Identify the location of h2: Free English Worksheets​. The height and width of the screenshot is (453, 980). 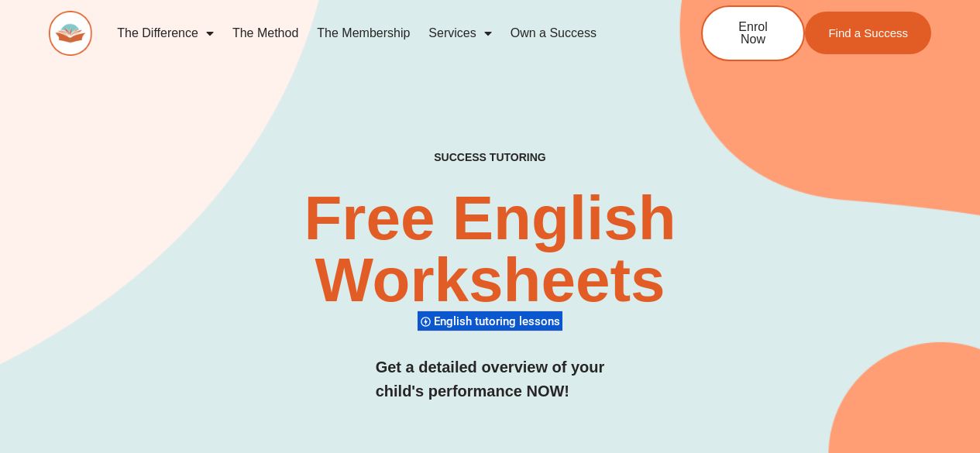
(490, 249).